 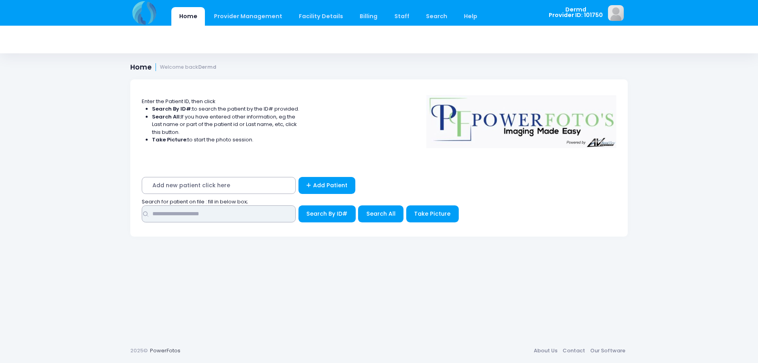 I want to click on button: Take Picture, so click(x=433, y=214).